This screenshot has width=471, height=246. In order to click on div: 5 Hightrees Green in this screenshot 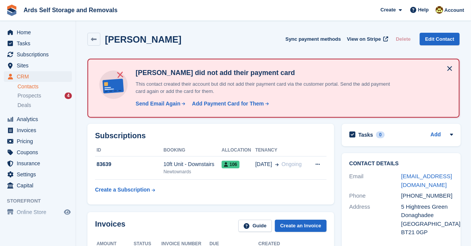, I will do `click(427, 207)`.